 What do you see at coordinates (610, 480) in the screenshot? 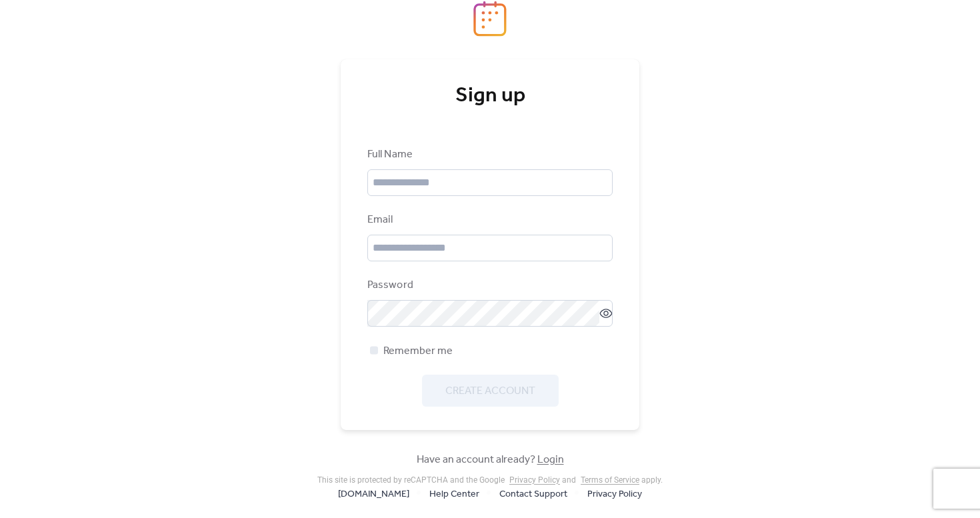
I see `a: Terms of Service` at bounding box center [610, 480].